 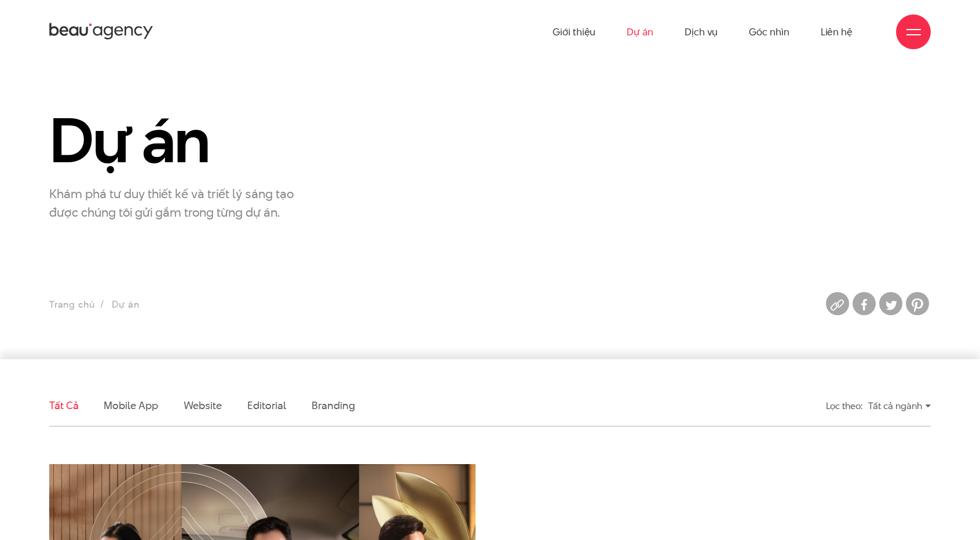 I want to click on a: Tất cả, so click(x=64, y=405).